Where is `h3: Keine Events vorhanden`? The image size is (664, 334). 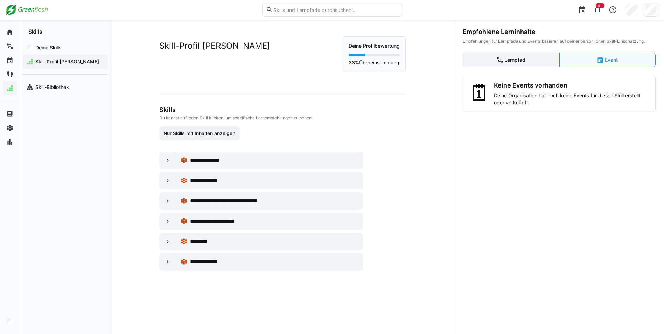
h3: Keine Events vorhanden is located at coordinates (572, 85).